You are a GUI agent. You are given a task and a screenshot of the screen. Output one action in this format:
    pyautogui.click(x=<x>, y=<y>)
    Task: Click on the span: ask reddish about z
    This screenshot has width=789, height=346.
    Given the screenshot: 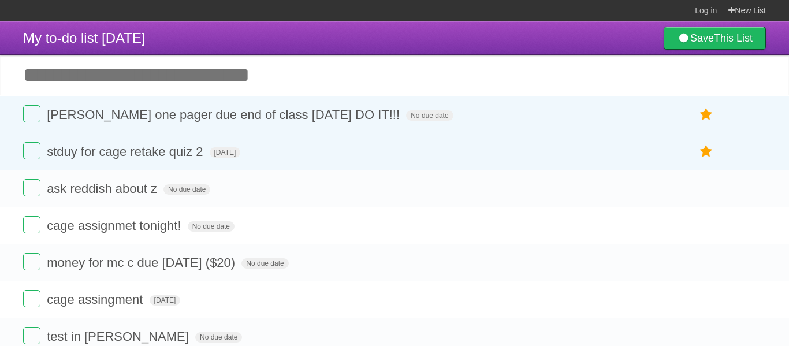 What is the action you would take?
    pyautogui.click(x=103, y=188)
    